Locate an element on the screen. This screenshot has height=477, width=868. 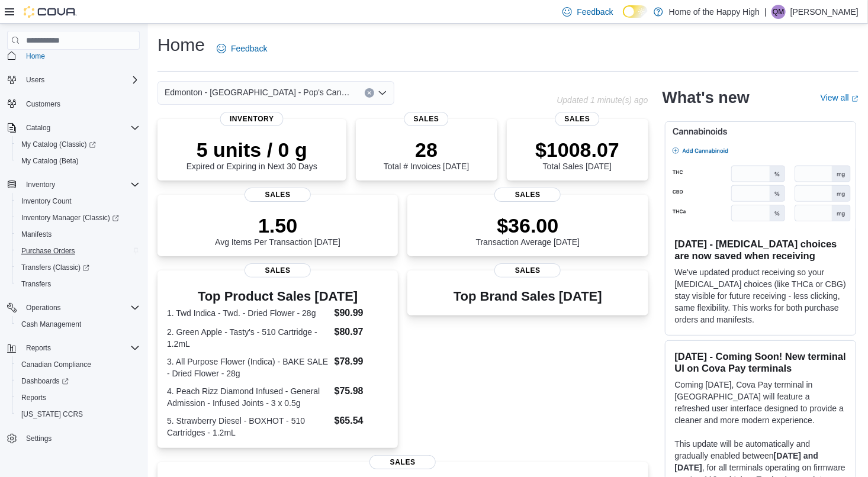
p: Home of the Happy High is located at coordinates (714, 12).